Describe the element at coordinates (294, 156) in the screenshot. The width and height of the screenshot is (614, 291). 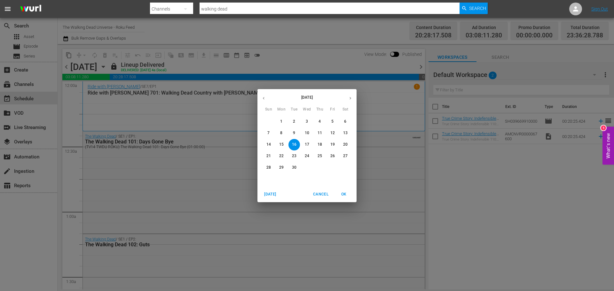
I see `button: 23` at that location.